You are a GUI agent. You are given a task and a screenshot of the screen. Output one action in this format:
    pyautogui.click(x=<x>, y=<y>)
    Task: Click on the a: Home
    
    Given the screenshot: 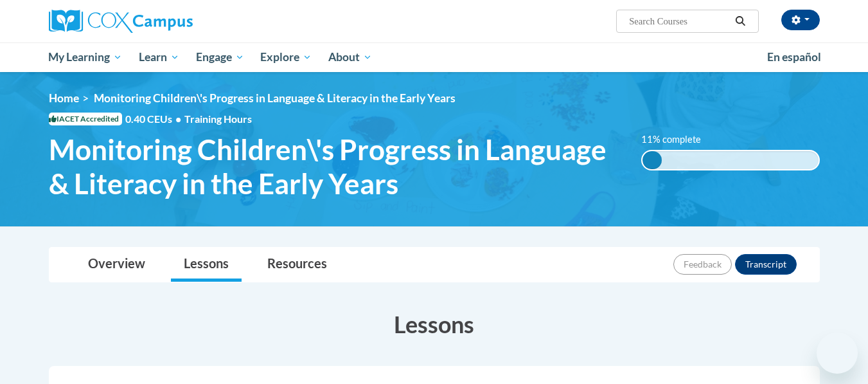 What is the action you would take?
    pyautogui.click(x=64, y=98)
    